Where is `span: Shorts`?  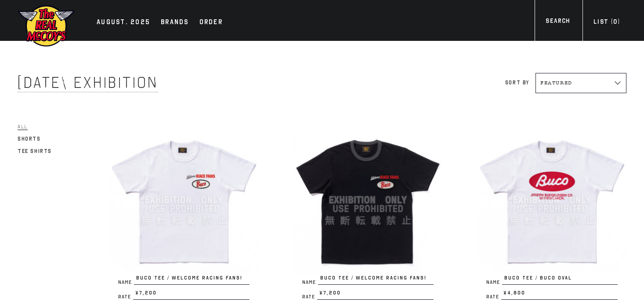
span: Shorts is located at coordinates (29, 139).